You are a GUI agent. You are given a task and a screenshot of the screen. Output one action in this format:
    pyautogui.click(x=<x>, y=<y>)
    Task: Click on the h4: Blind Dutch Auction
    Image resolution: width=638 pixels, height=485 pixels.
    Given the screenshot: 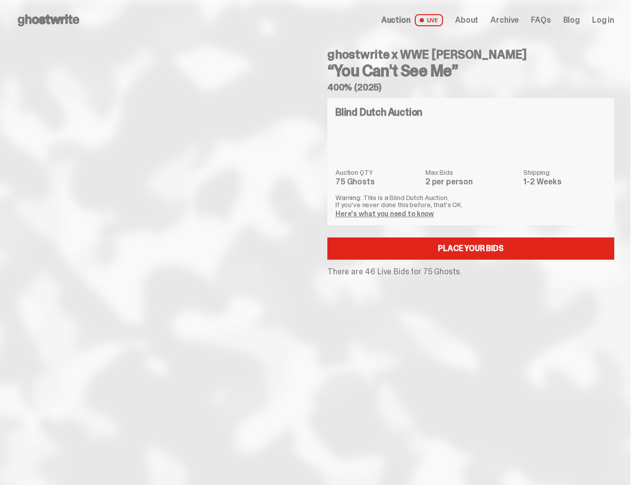 What is the action you would take?
    pyautogui.click(x=379, y=112)
    